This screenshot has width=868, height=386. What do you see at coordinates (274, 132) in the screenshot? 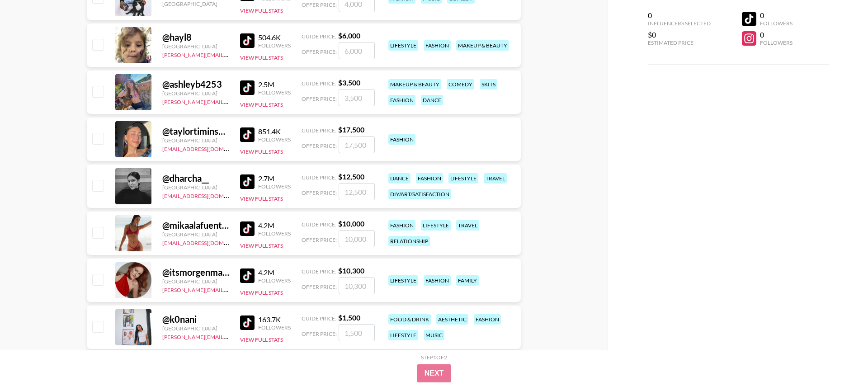
I see `div: 851.4K` at bounding box center [274, 132].